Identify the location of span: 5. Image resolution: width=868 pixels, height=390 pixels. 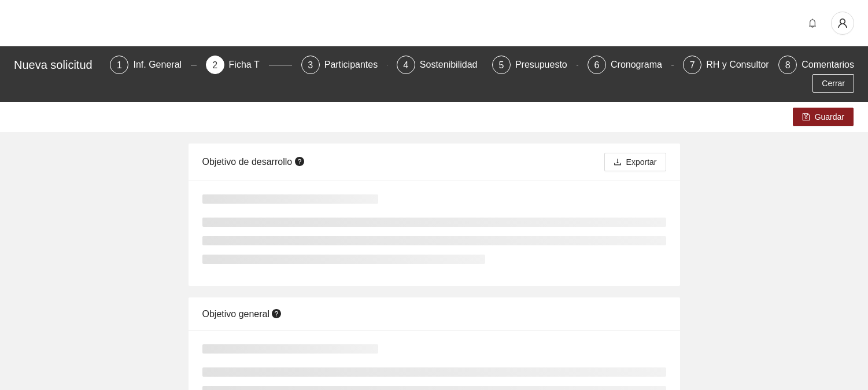
(501, 64).